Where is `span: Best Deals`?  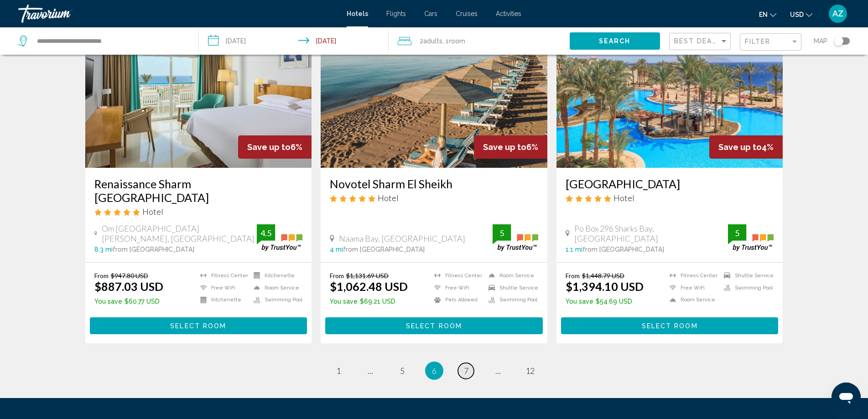 span: Best Deals is located at coordinates (698, 41).